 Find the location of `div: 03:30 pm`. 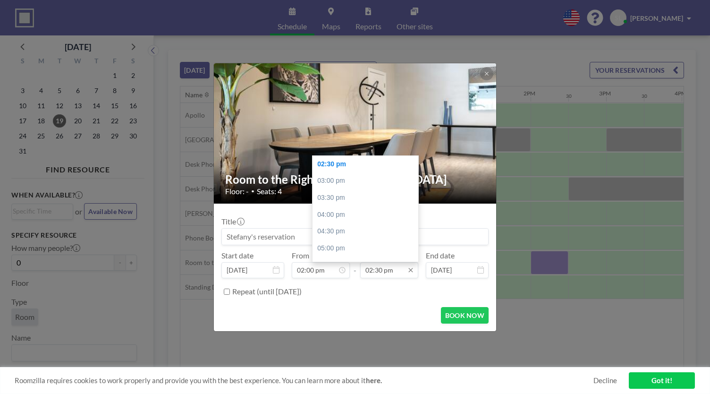

div: 03:30 pm is located at coordinates (368, 198).